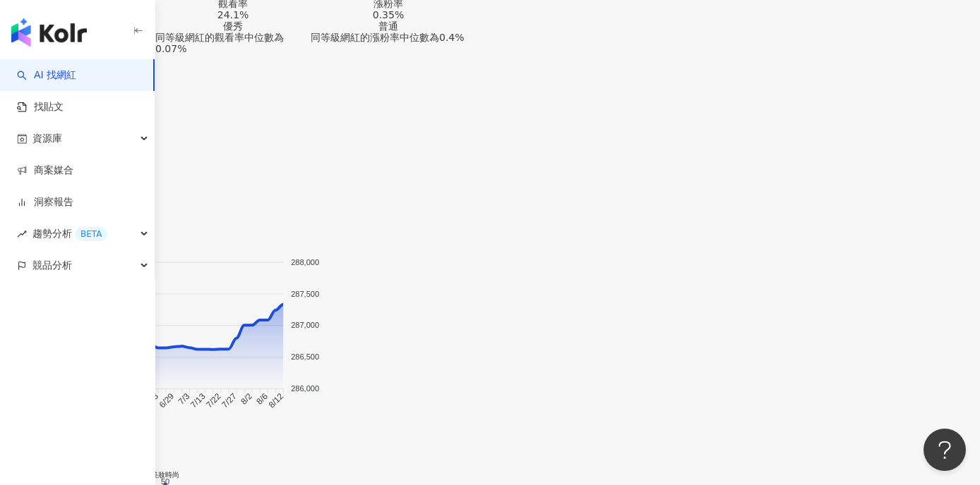 This screenshot has height=485, width=980. What do you see at coordinates (45, 202) in the screenshot?
I see `a: 洞察報告` at bounding box center [45, 202].